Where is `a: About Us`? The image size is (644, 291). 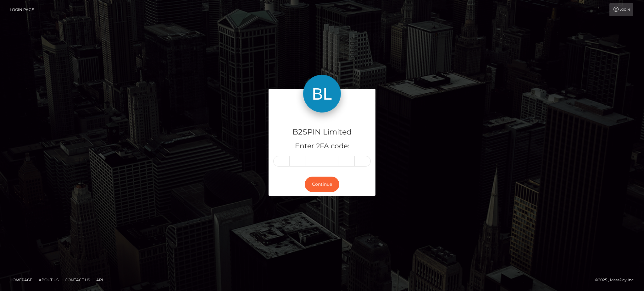 a: About Us is located at coordinates (49, 280).